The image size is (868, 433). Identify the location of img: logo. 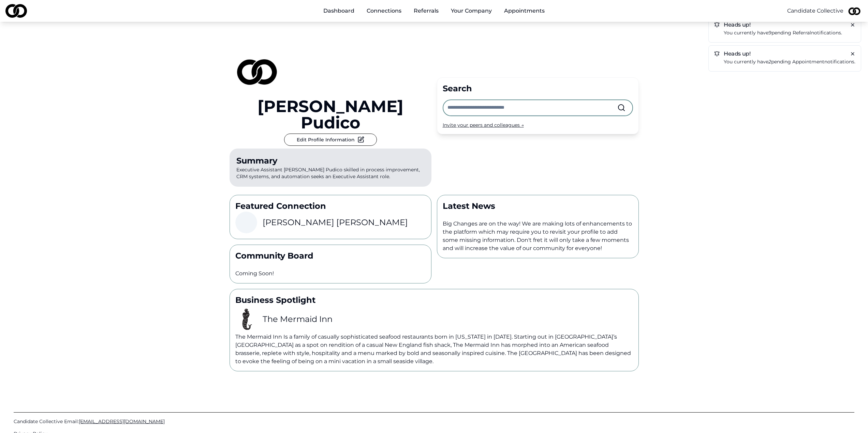
(16, 11).